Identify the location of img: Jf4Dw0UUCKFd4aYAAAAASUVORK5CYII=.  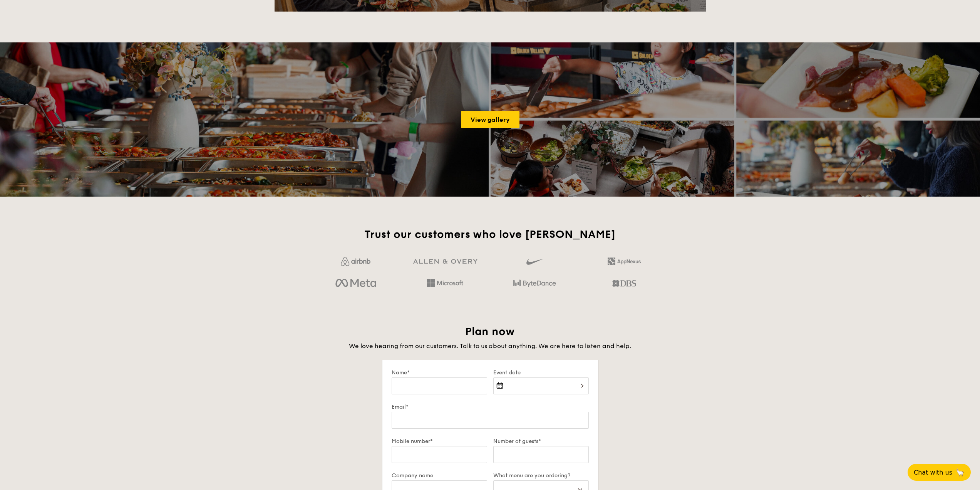
(355, 261).